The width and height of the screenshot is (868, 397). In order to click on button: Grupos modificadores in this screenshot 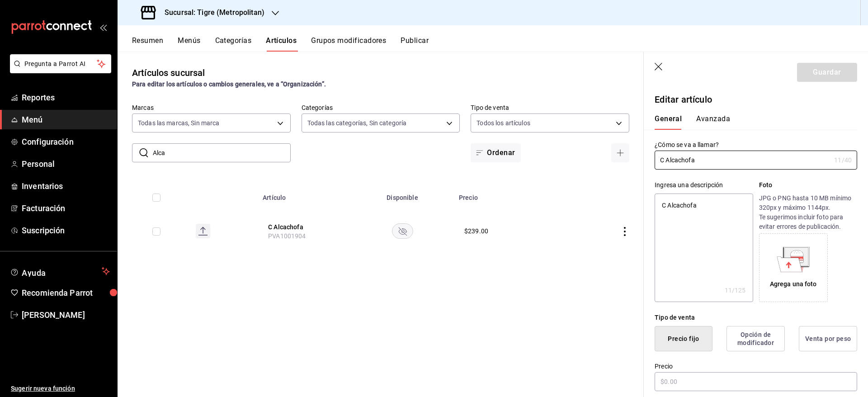, I will do `click(348, 44)`.